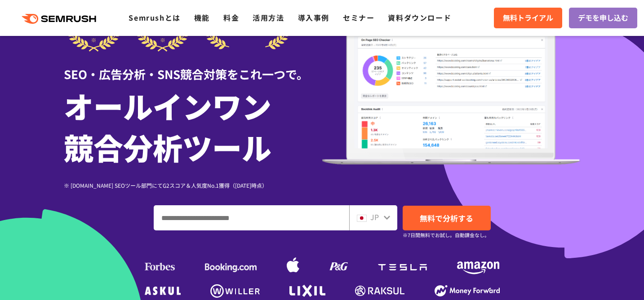  I want to click on div: SEO・広告分析・SNS競合対策をこれ一つで。, so click(193, 67).